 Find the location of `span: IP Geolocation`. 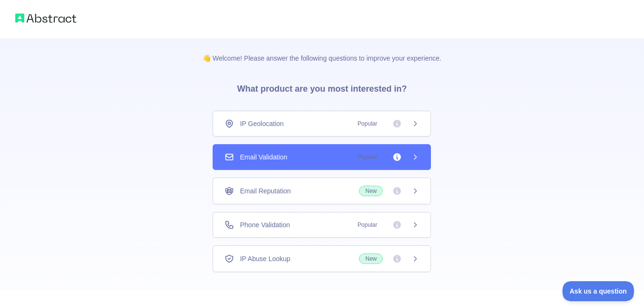

span: IP Geolocation is located at coordinates (262, 124).